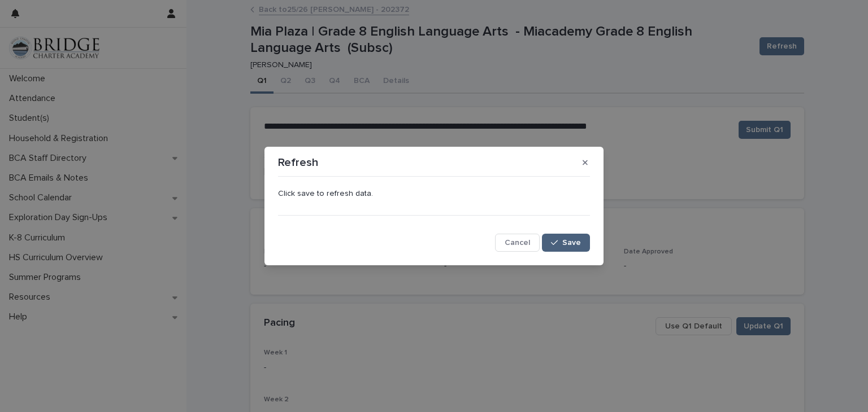 This screenshot has height=412, width=868. Describe the element at coordinates (517, 243) in the screenshot. I see `button: Cancel` at that location.